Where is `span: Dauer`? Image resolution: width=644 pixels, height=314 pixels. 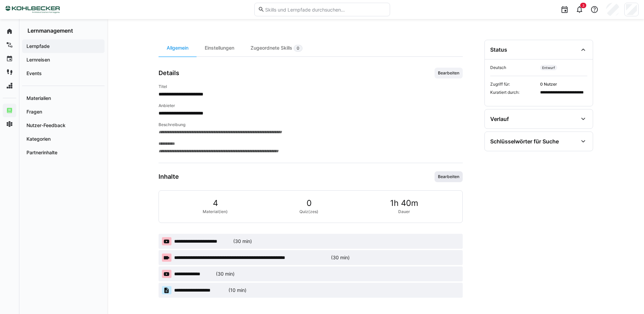
span: Dauer is located at coordinates (404, 212).